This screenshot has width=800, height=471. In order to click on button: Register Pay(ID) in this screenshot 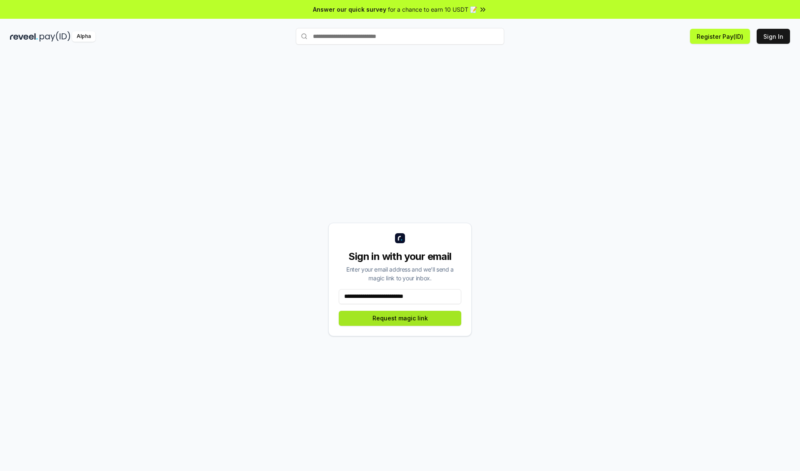, I will do `click(720, 36)`.